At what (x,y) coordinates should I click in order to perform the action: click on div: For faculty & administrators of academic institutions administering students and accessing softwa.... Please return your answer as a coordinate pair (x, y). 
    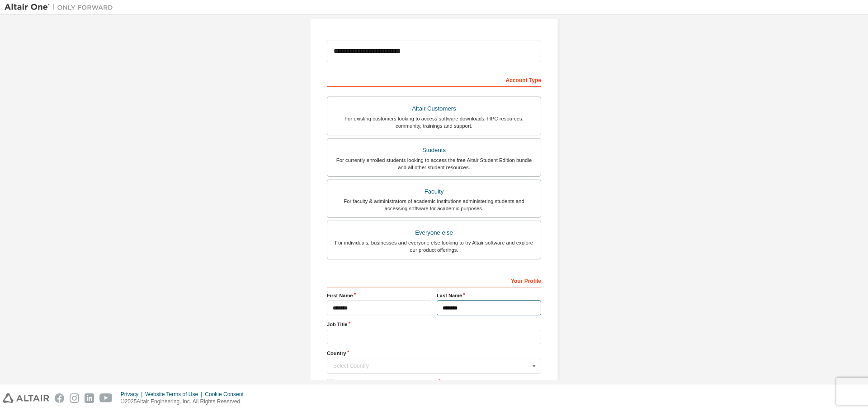
    Looking at the image, I should click on (434, 205).